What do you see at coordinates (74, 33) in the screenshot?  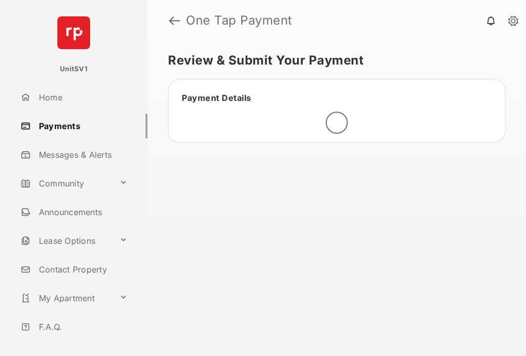 I see `img: svg+xml;base64,PHN2ZyB4bWxucz0iaHR0cDovL3d3dy53My5vcmcvMjAwMC9zdmciIHdpZHRoPSI2NCIgaGVpZ2h0PSI2NC...` at bounding box center [74, 33].